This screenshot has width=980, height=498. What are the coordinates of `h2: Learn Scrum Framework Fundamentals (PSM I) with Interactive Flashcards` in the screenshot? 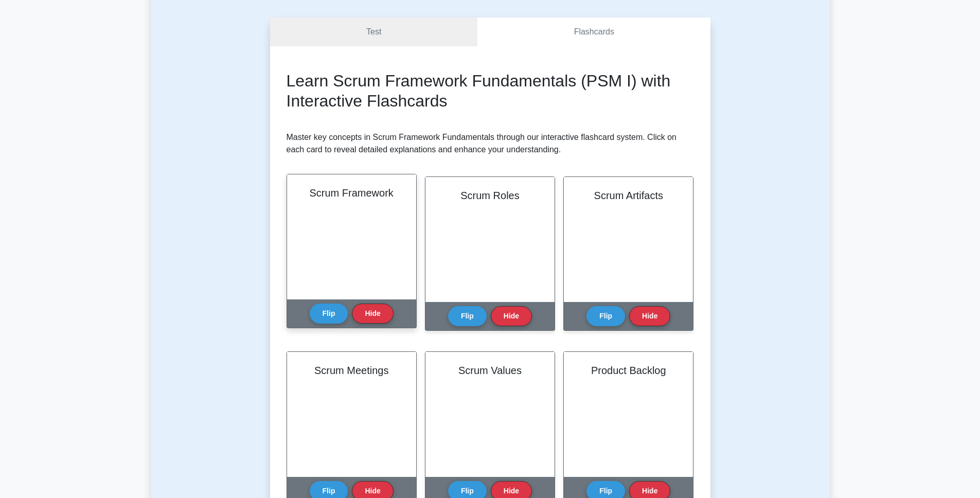 It's located at (490, 91).